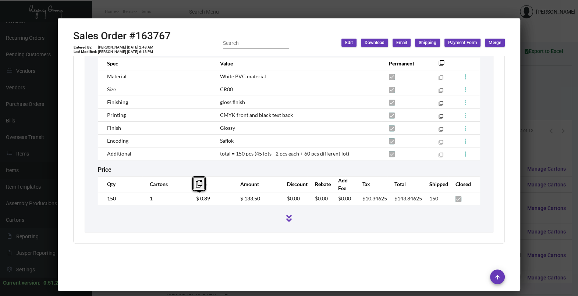 Image resolution: width=578 pixels, height=296 pixels. Describe the element at coordinates (119, 153) in the screenshot. I see `span: Additional` at that location.